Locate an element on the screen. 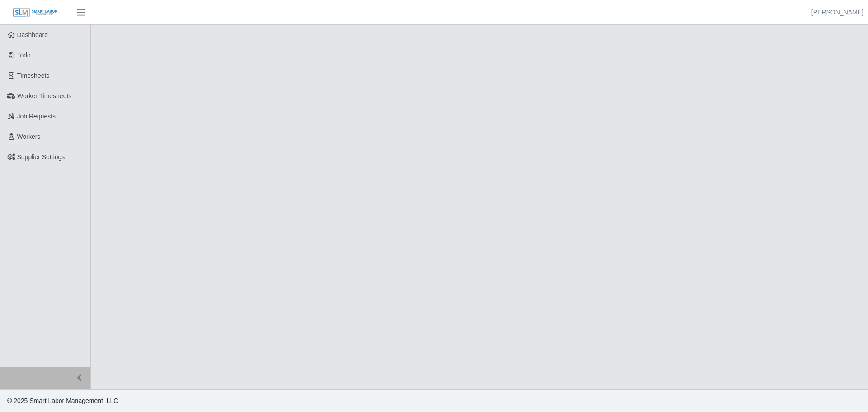 This screenshot has width=868, height=412. span: Workers is located at coordinates (29, 137).